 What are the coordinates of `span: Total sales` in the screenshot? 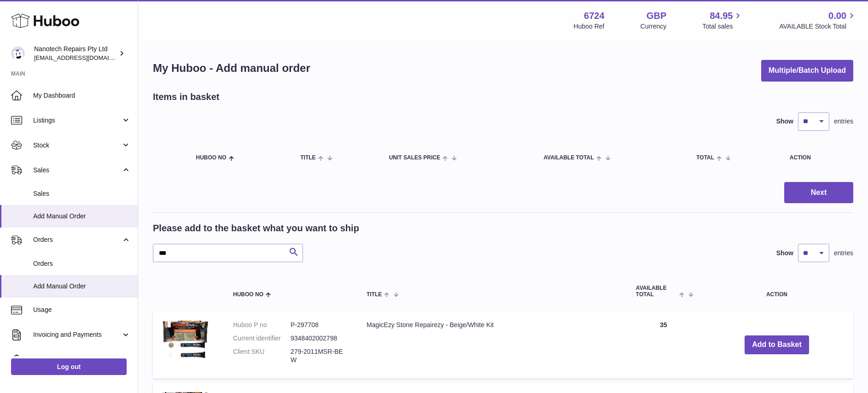 It's located at (722, 26).